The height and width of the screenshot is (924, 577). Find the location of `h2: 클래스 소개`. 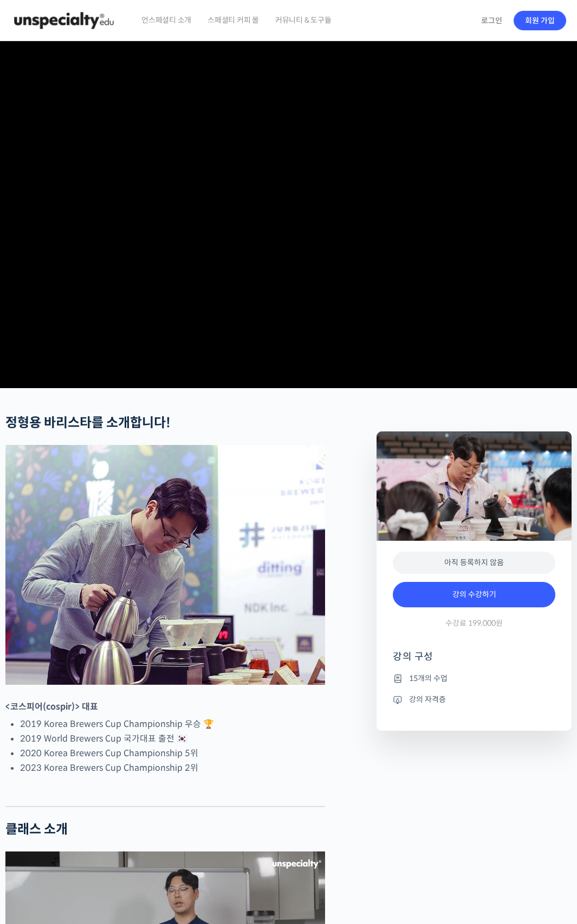

h2: 클래스 소개 is located at coordinates (165, 829).